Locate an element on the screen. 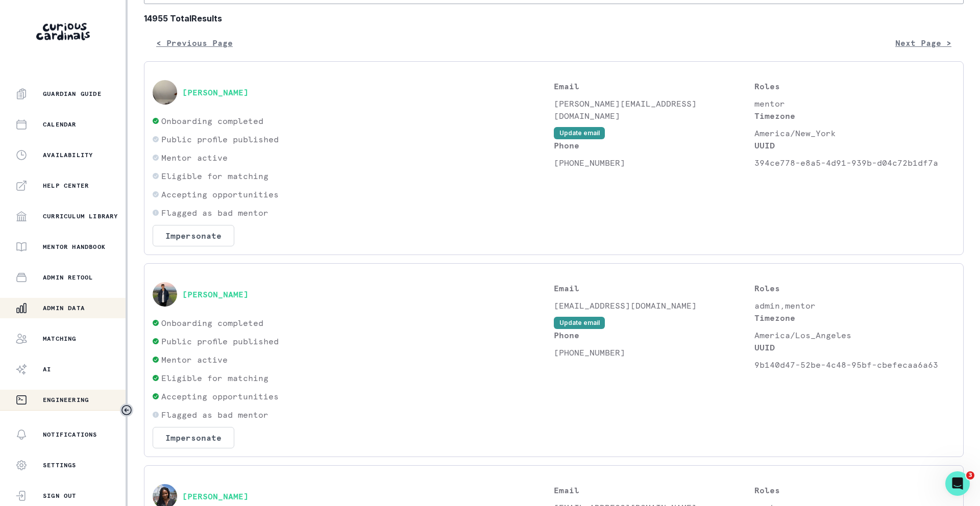 This screenshot has height=506, width=980. button: Toggle sidebar is located at coordinates (127, 410).